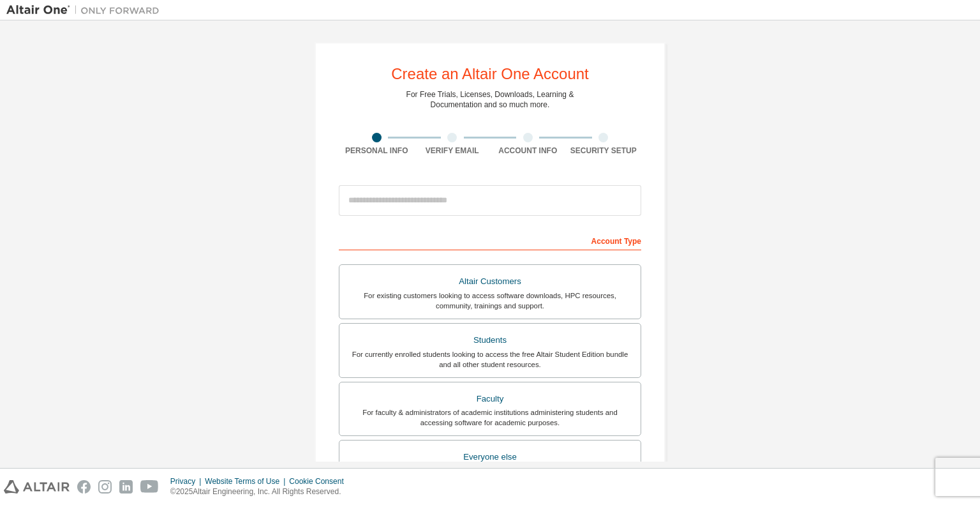 Image resolution: width=980 pixels, height=505 pixels. I want to click on div: Faculty, so click(490, 399).